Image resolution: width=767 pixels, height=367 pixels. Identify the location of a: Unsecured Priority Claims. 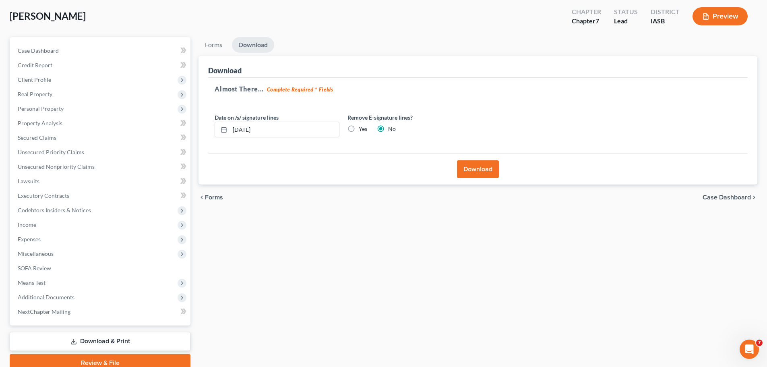
(101, 152).